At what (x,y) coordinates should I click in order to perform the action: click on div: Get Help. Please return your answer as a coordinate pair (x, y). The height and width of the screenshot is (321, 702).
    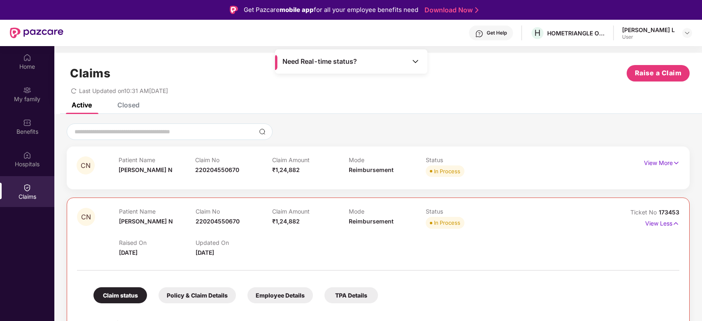
    Looking at the image, I should click on (496, 33).